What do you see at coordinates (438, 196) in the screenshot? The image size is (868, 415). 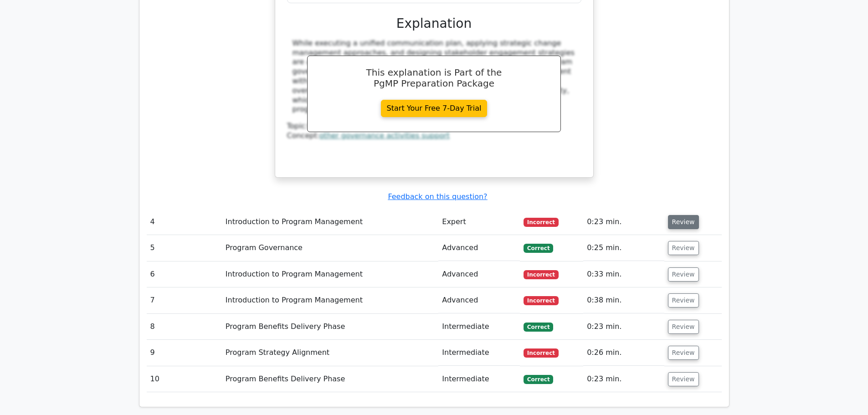 I see `u: Feedback on this question?` at bounding box center [438, 196].